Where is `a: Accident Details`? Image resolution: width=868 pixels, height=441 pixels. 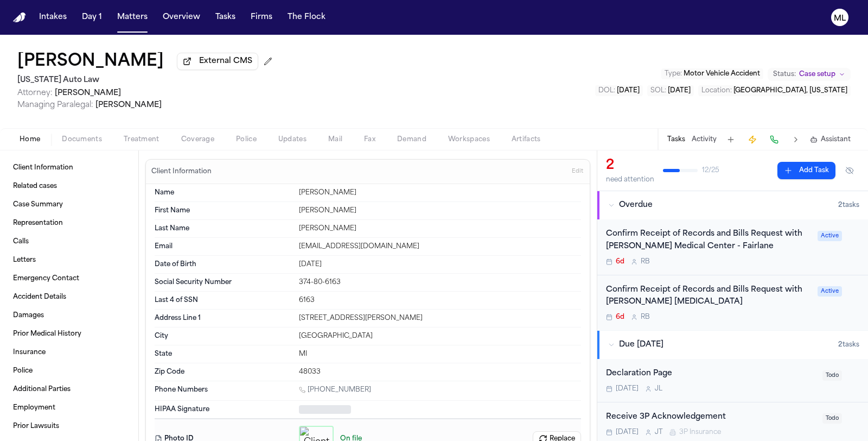
a: Accident Details is located at coordinates (69, 297).